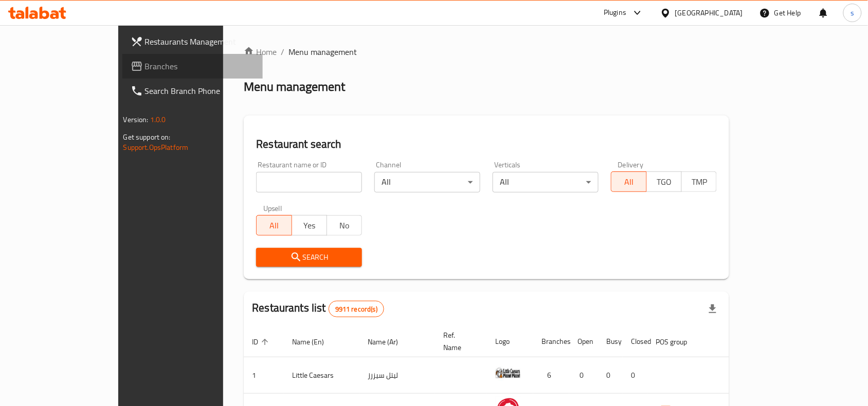  Describe the element at coordinates (200, 91) in the screenshot. I see `span: Search Branch Phone` at that location.